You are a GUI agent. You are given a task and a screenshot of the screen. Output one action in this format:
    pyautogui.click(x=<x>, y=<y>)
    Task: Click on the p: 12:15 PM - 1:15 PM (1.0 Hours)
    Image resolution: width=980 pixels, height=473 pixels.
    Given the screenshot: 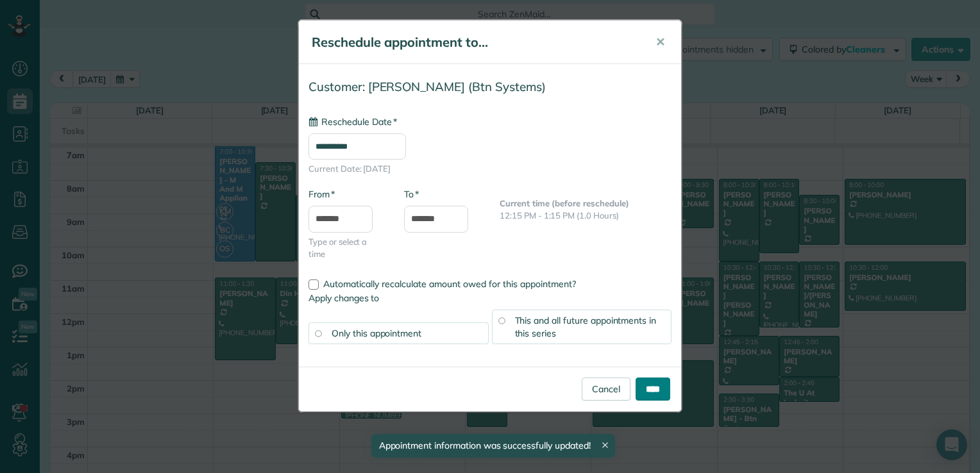 What is the action you would take?
    pyautogui.click(x=585, y=216)
    